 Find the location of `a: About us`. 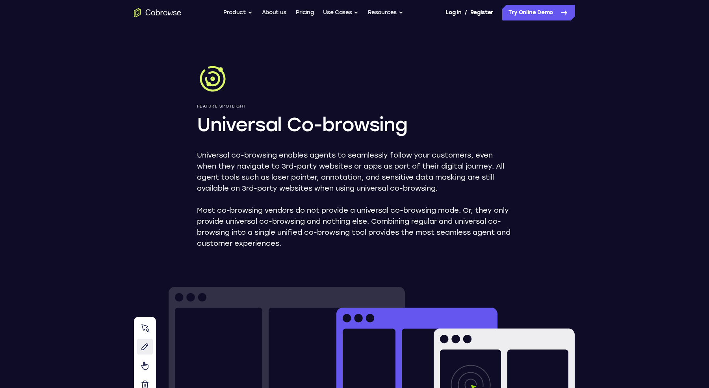

a: About us is located at coordinates (274, 13).